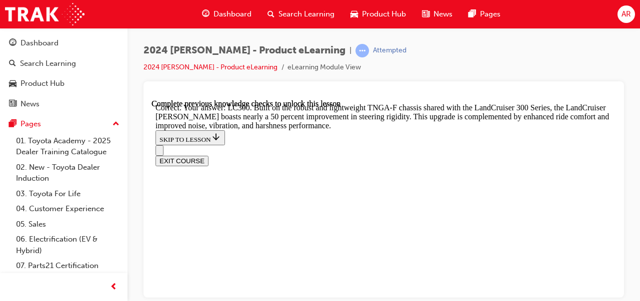  Describe the element at coordinates (44, 14) in the screenshot. I see `a: Trak` at that location.